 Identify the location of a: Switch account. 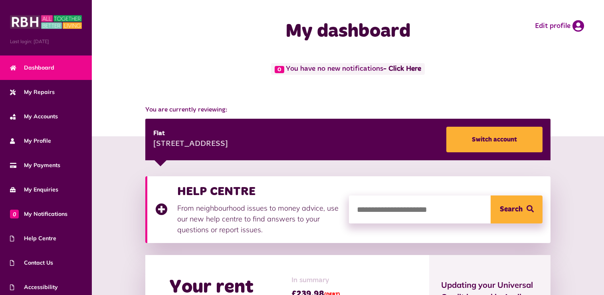
(494, 139).